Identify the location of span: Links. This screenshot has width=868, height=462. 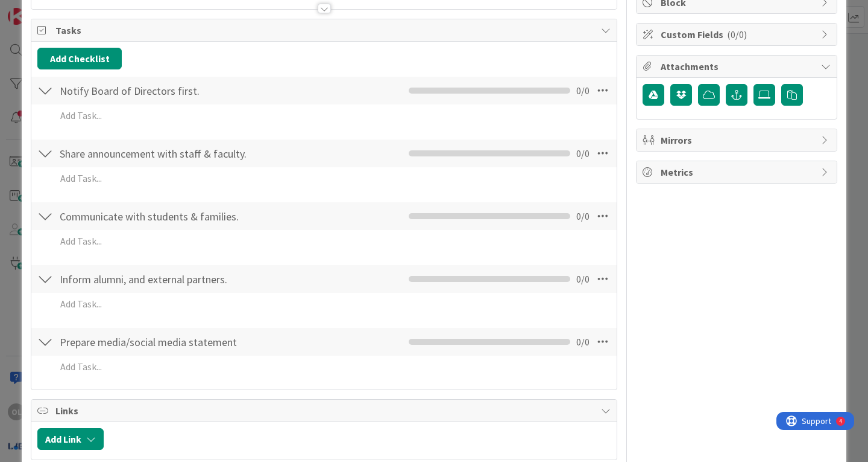
(325, 411).